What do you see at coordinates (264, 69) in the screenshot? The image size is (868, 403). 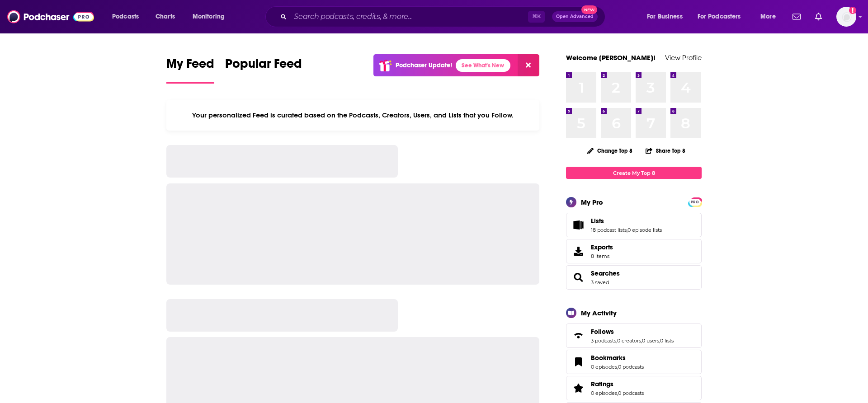 I see `a: Popular Feed` at bounding box center [264, 69].